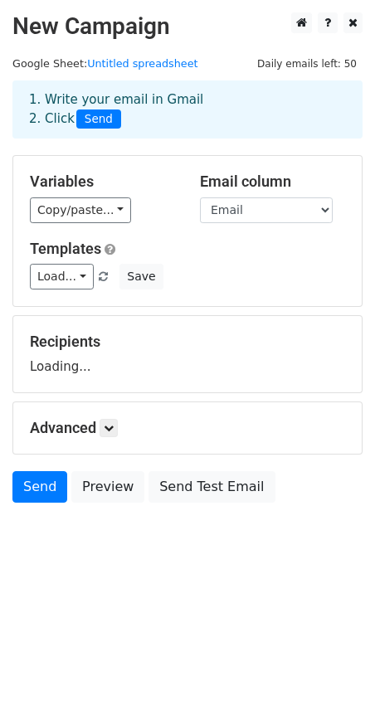 The image size is (375, 715). Describe the element at coordinates (66, 248) in the screenshot. I see `a: Templates` at that location.